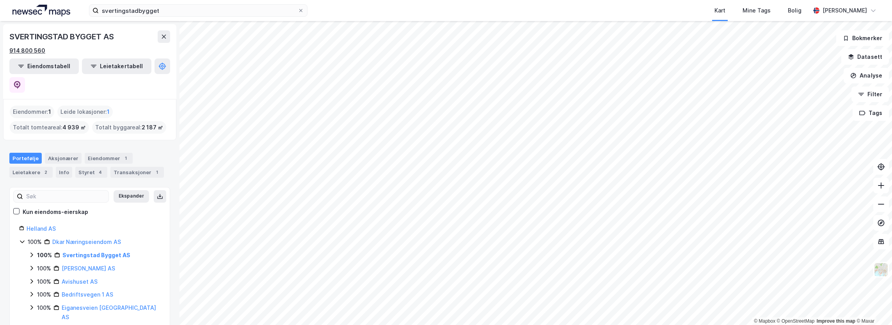 The height and width of the screenshot is (325, 892). What do you see at coordinates (55, 212) in the screenshot?
I see `div: Kun eiendoms-eierskap` at bounding box center [55, 212].